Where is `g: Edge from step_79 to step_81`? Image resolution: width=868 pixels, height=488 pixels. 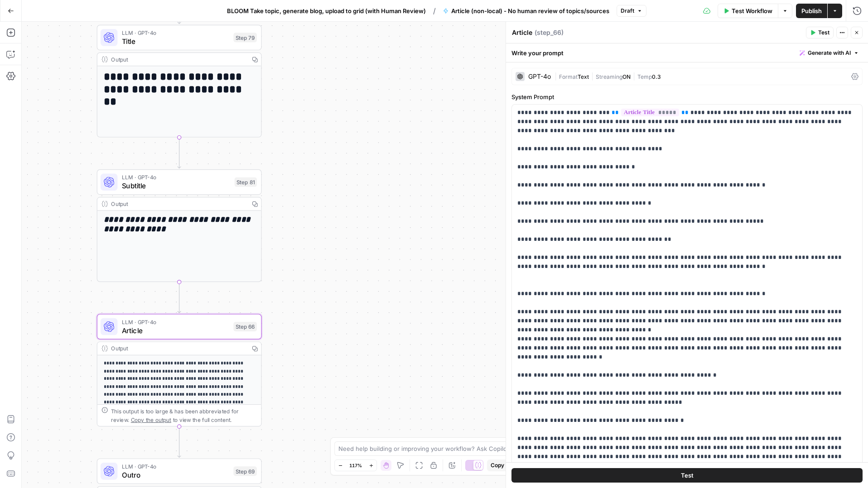 g: Edge from step_79 to step_81 is located at coordinates (179, 153).